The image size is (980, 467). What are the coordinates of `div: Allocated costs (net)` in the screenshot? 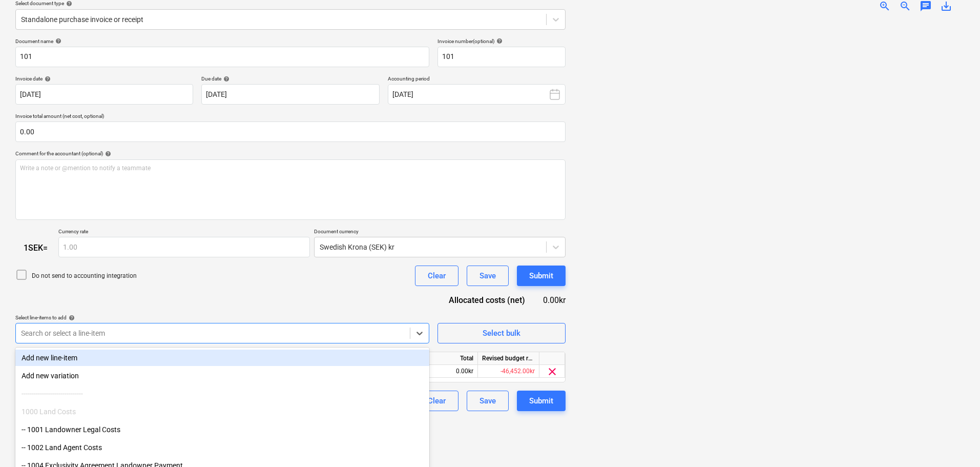 It's located at (487, 300).